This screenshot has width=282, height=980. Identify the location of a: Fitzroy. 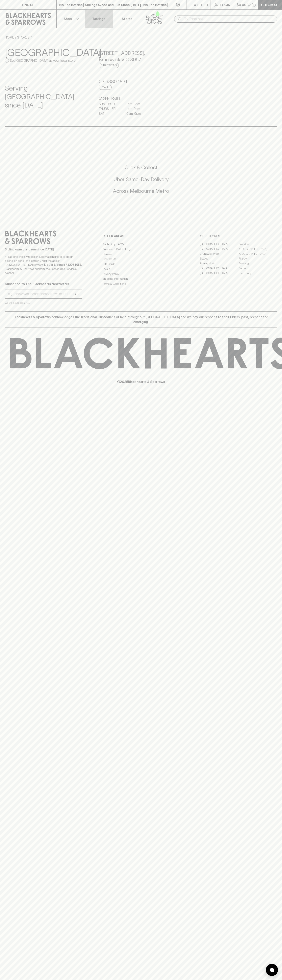
(258, 259).